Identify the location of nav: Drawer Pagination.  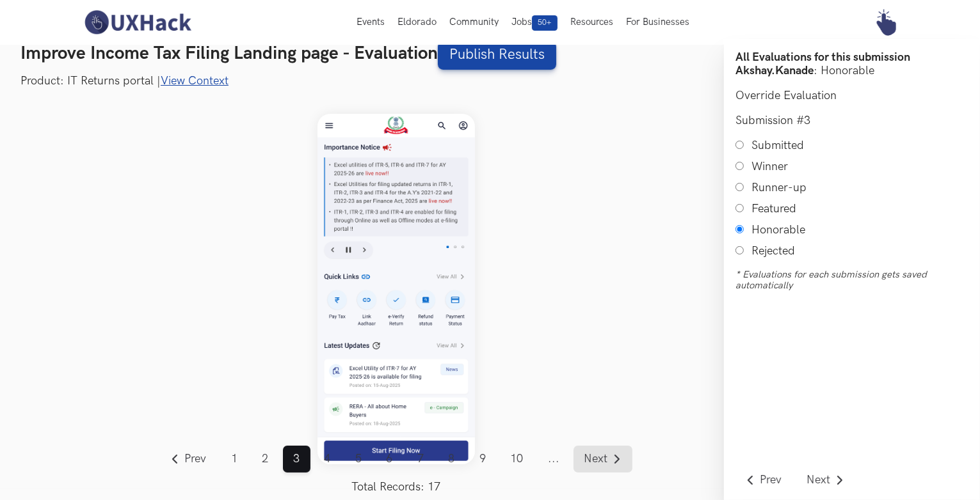
(795, 481).